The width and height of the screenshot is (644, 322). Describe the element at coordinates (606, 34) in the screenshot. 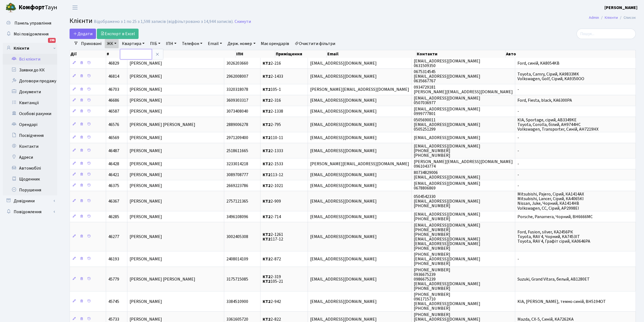

I see `input: Пошук...` at that location.